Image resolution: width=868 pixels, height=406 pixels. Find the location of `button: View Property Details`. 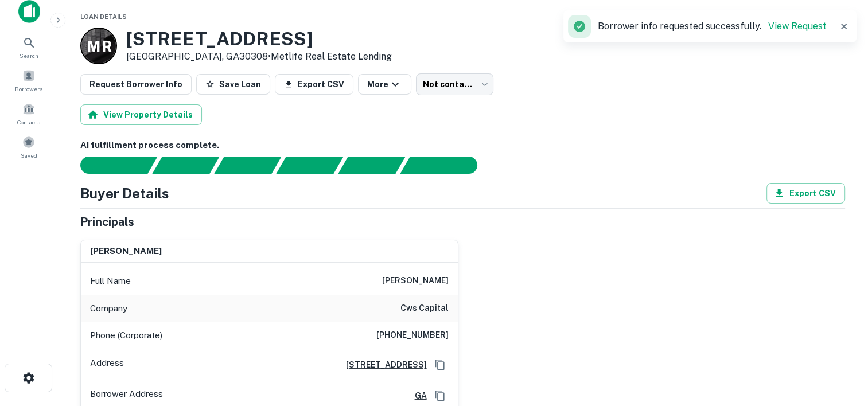

button: View Property Details is located at coordinates (141, 115).